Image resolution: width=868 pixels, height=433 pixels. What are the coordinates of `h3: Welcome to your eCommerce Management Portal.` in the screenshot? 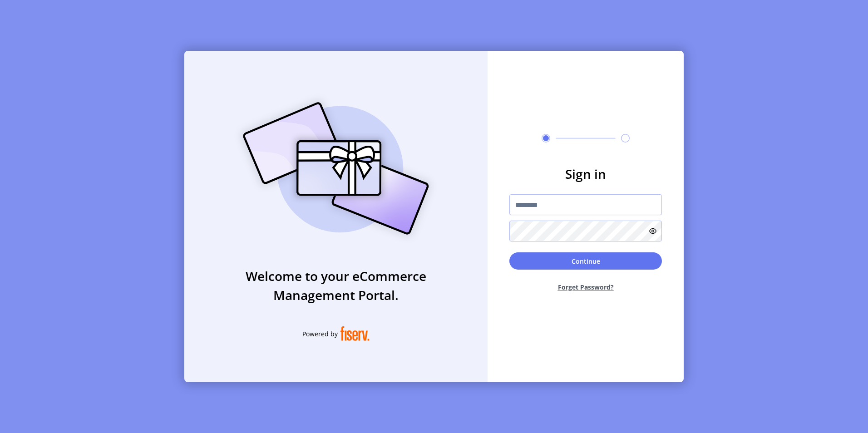 It's located at (336, 286).